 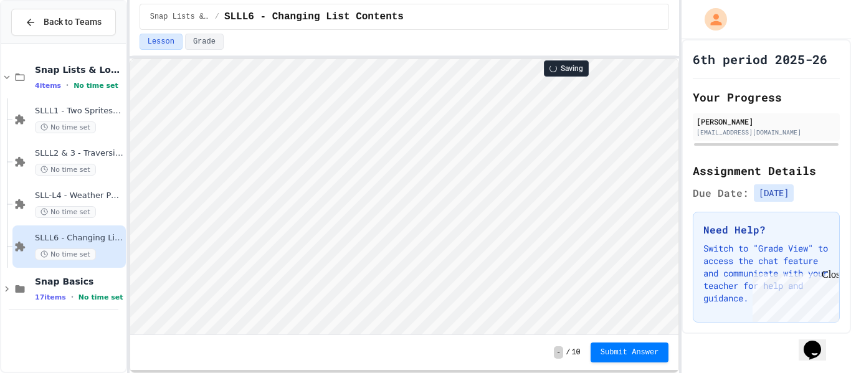 What do you see at coordinates (572, 69) in the screenshot?
I see `span: Saving` at bounding box center [572, 69].